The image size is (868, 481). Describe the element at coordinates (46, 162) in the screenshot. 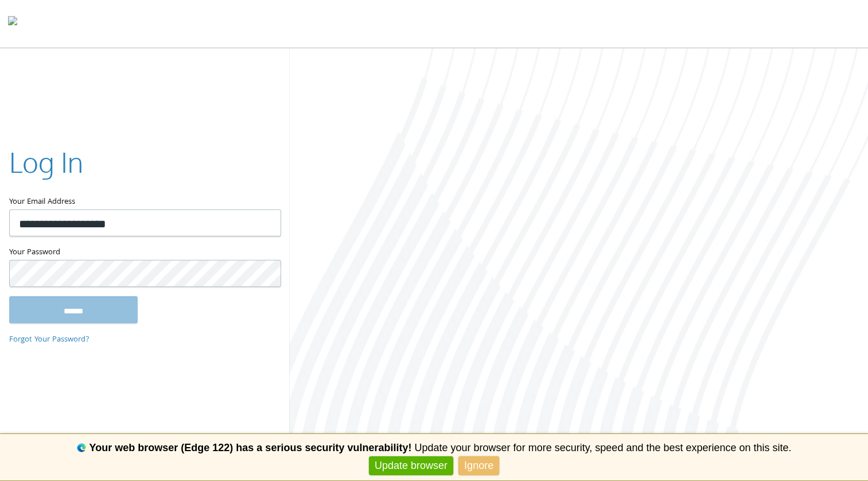

I see `h2: Log In` at that location.